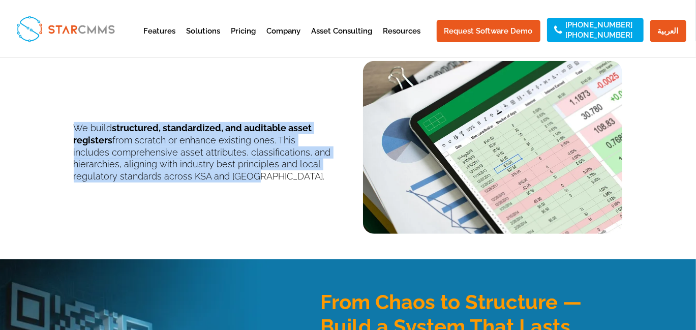 This screenshot has height=330, width=696. I want to click on a: Company, so click(284, 40).